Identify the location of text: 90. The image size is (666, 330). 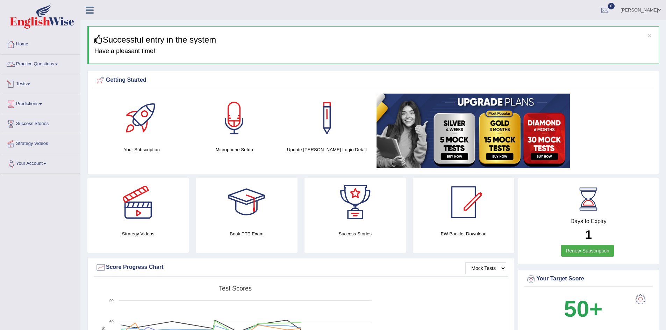
(112, 301).